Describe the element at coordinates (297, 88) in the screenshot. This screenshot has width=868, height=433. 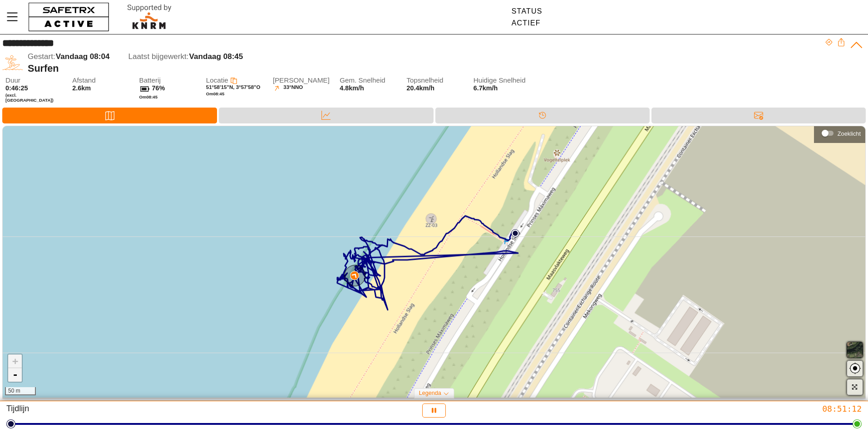
I see `span: NNO` at that location.